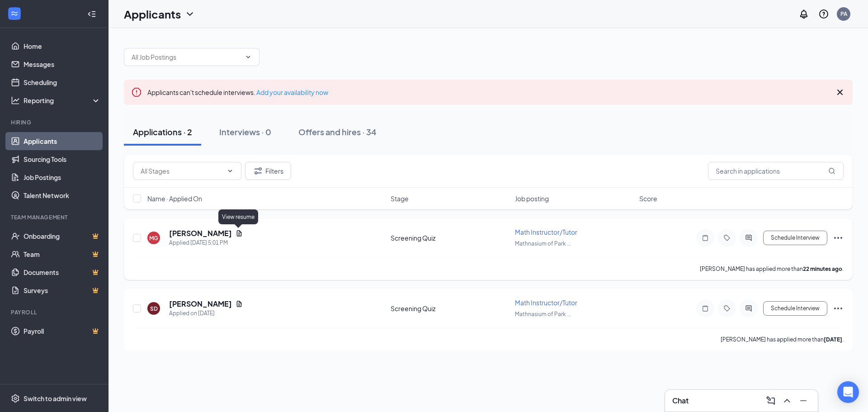 The width and height of the screenshot is (868, 412). What do you see at coordinates (62, 254) in the screenshot?
I see `a: TeamCrown` at bounding box center [62, 254].